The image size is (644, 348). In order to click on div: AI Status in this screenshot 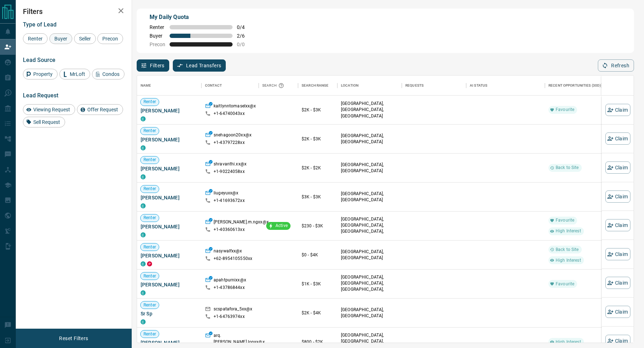, I will do `click(506, 86)`.